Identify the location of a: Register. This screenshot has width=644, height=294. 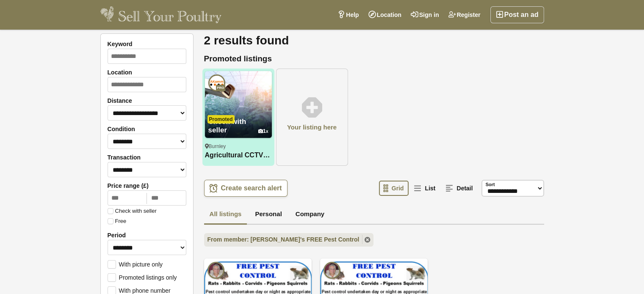
(465, 15).